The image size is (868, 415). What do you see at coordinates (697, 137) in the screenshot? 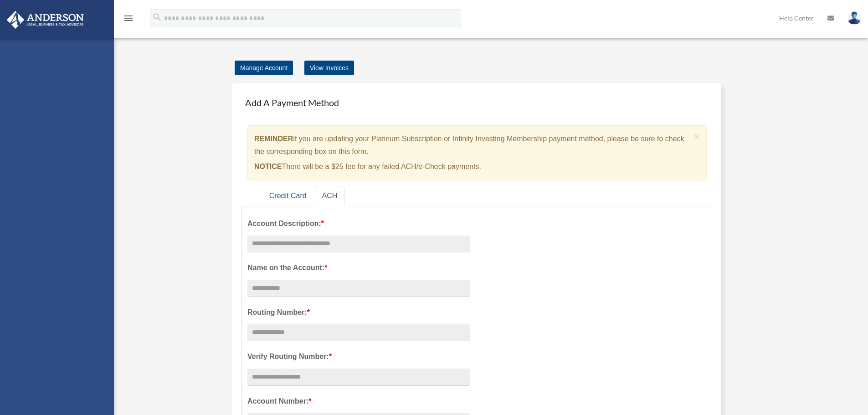
I see `button: Close` at bounding box center [697, 137].